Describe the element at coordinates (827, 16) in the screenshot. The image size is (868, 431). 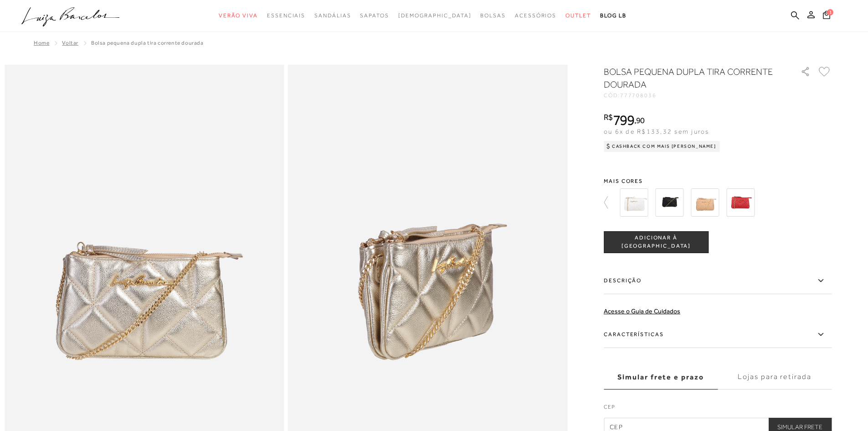
I see `button: 1` at that location.